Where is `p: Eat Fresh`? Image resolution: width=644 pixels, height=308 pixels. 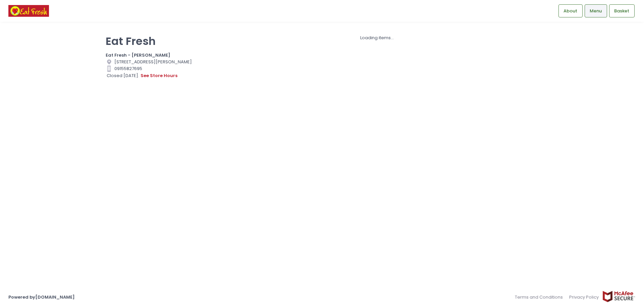
p: Eat Fresh is located at coordinates (156, 41).